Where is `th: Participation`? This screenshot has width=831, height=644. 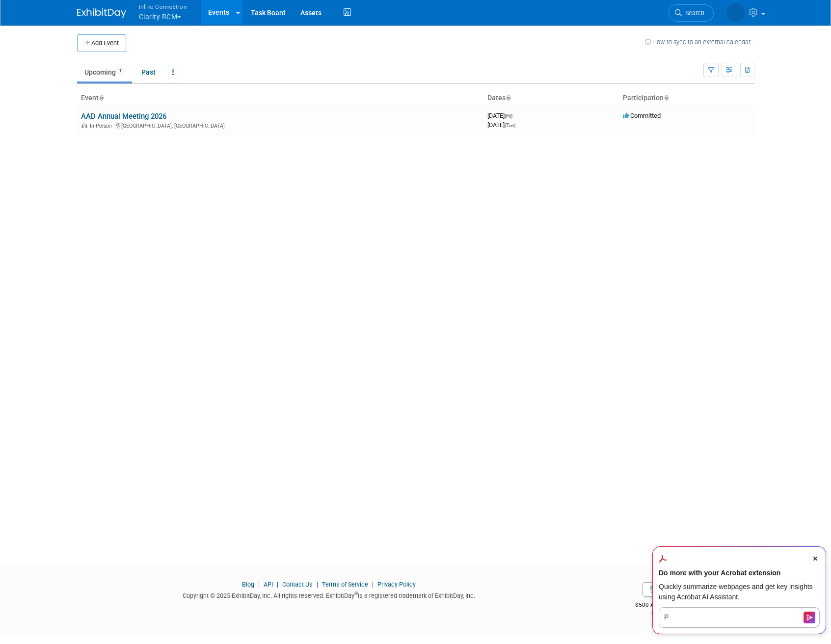 th: Participation is located at coordinates (687, 98).